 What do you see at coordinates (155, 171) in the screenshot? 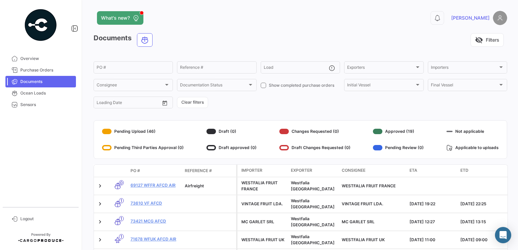
I see `datatable-header-cell: PO #` at bounding box center [155, 171].